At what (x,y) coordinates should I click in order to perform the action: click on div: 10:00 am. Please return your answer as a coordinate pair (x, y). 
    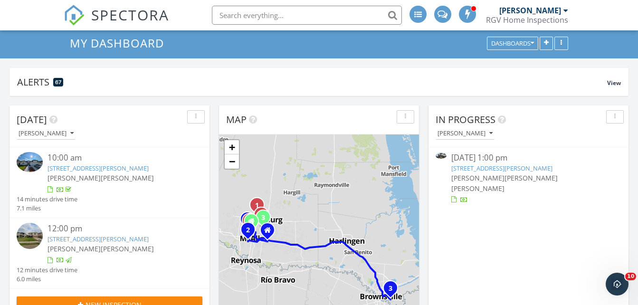
    Looking at the image, I should click on (117, 158).